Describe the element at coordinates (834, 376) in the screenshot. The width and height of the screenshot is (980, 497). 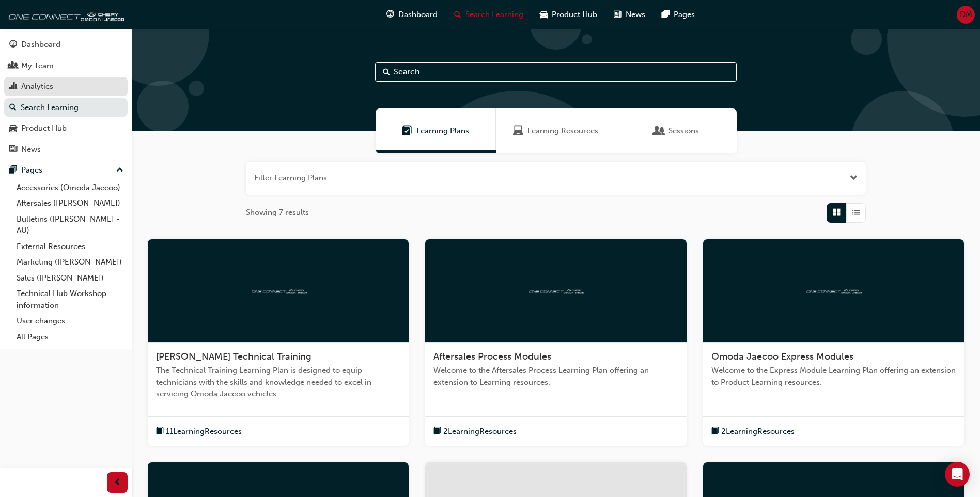
I see `span: Welcome to the Express Module Learning Plan offering an extension to Product Learning resources.` at that location.